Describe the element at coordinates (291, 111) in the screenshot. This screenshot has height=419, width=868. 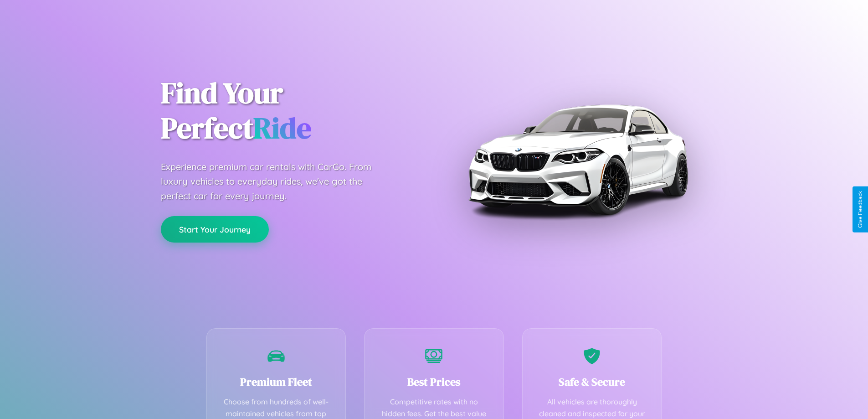
I see `h1: Find Your Perfect` at that location.